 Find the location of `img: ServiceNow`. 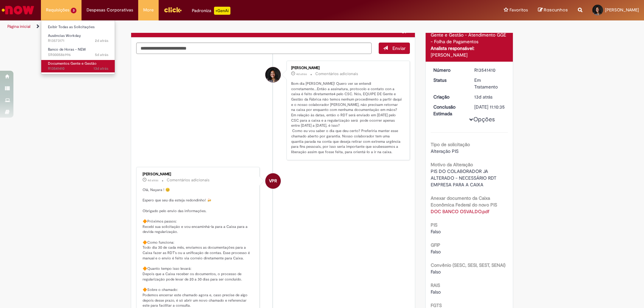

img: ServiceNow is located at coordinates (18, 10).